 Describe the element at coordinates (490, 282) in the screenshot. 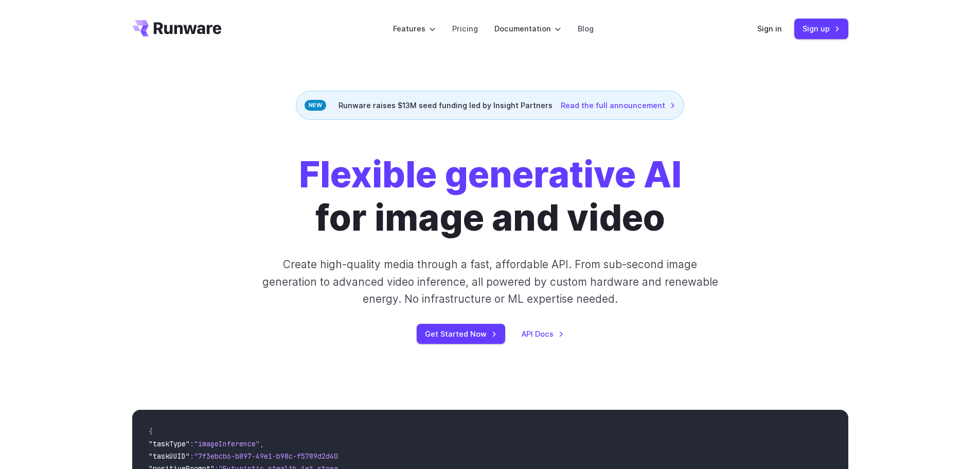

I see `p: Create high-quality media through a fast, affordable API. From sub-second image generation to adv...` at that location.